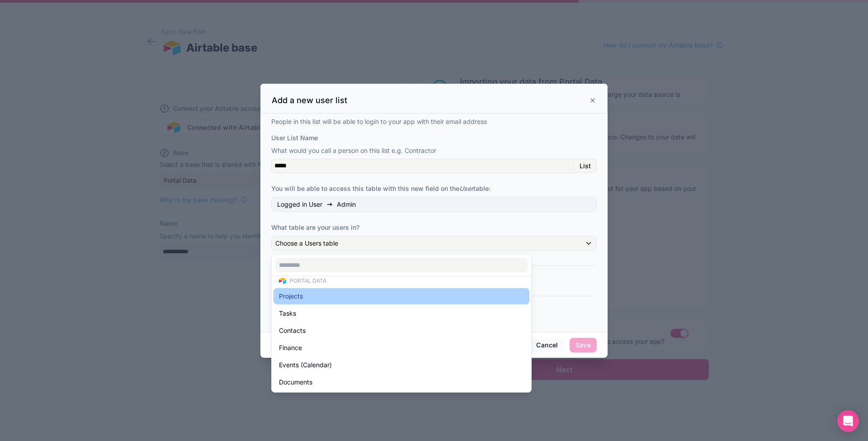 This screenshot has height=441, width=868. Describe the element at coordinates (848, 421) in the screenshot. I see `div: Open Intercom Messenger` at that location.